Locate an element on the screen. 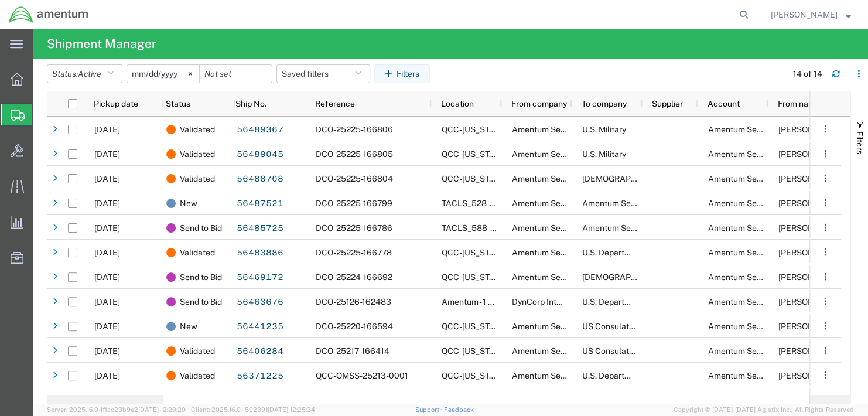 Image resolution: width=868 pixels, height=416 pixels. a: 56469172 is located at coordinates (260, 278).